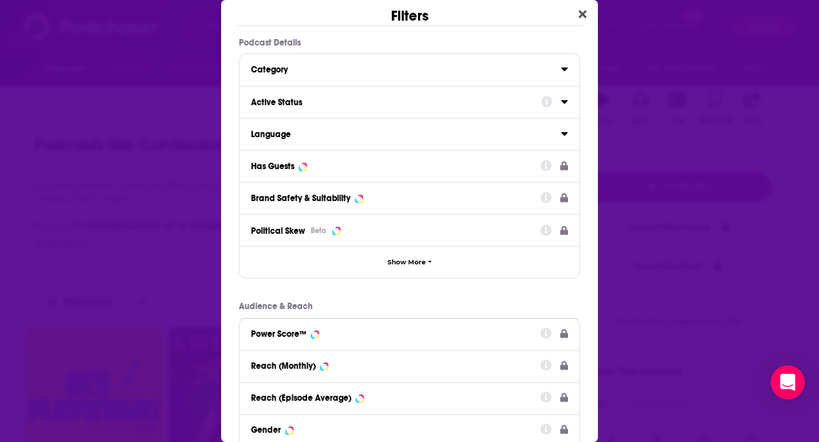  What do you see at coordinates (318, 230) in the screenshot?
I see `div: Beta` at bounding box center [318, 230].